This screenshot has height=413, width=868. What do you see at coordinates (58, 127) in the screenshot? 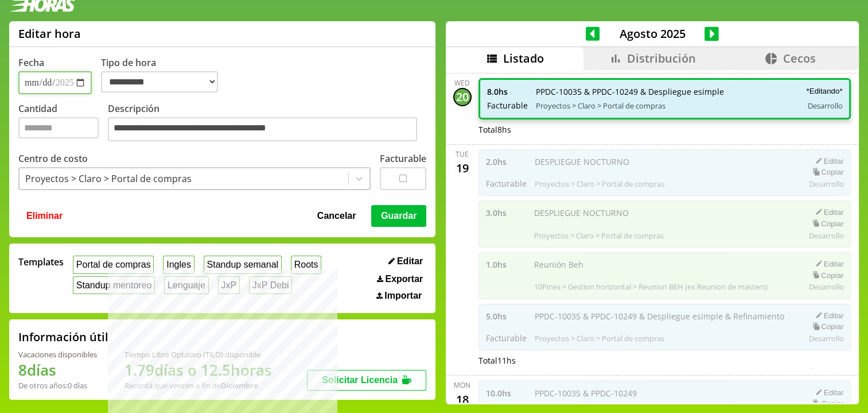
I see `input: Cantidad` at bounding box center [58, 127].